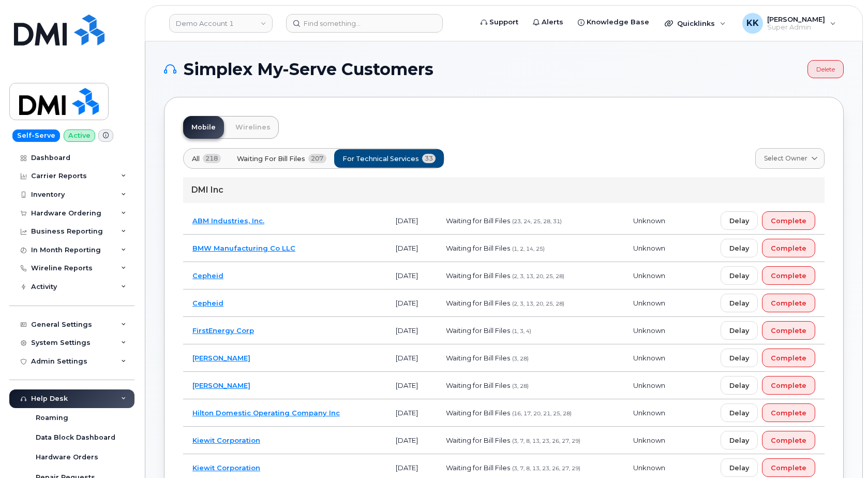  I want to click on span: (23, 24, 25, 28, 31), so click(537, 221).